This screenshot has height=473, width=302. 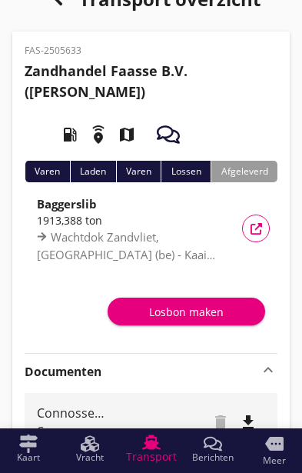 I want to click on i: more, so click(x=275, y=444).